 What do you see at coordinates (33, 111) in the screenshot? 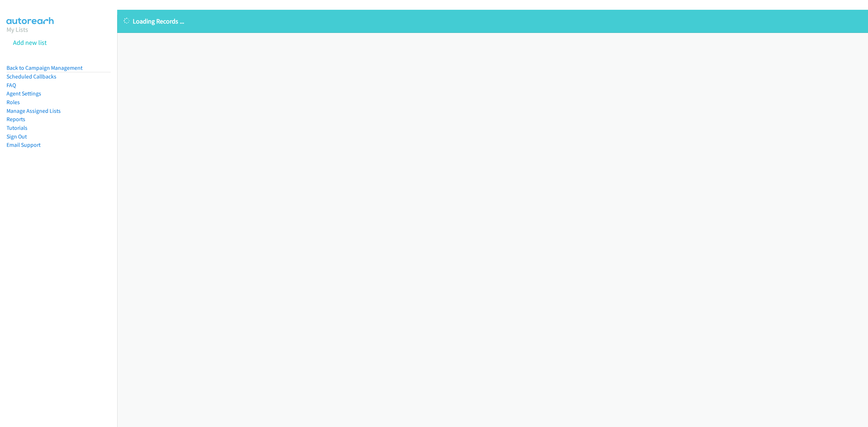
I see `a: Manage Assigned Lists` at bounding box center [33, 111].